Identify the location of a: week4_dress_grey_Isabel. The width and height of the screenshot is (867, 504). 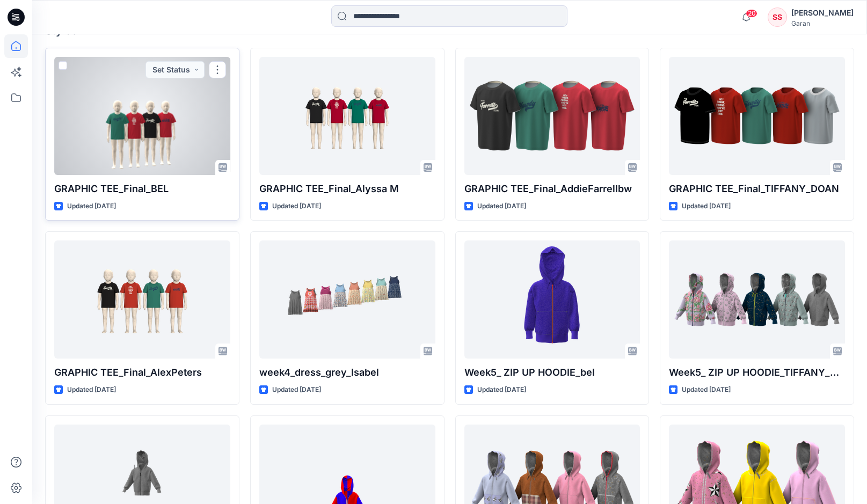
(347, 300).